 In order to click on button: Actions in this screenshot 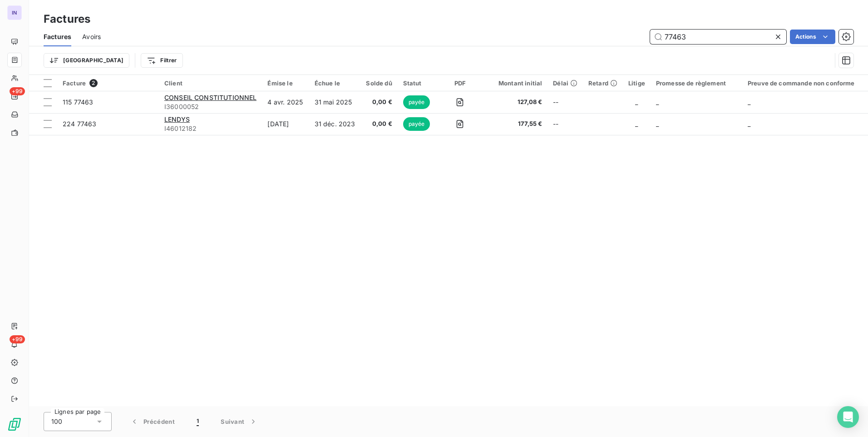, I will do `click(812, 37)`.